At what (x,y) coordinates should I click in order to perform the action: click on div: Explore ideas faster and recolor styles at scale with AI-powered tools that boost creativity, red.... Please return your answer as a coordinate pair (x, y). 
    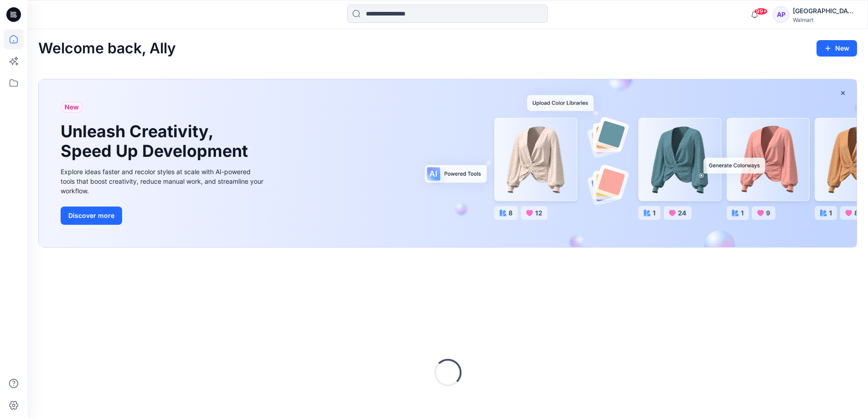
    Looking at the image, I should click on (163, 181).